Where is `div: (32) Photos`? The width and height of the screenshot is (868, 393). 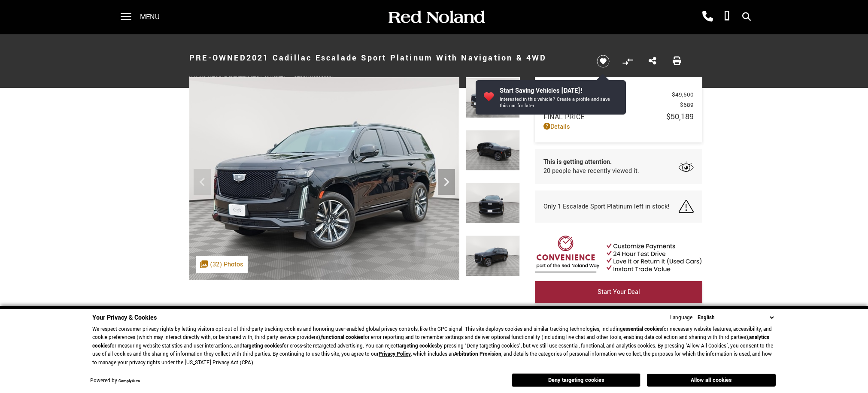 div: (32) Photos is located at coordinates (221, 265).